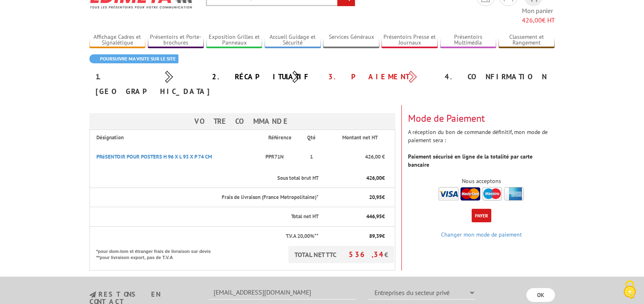  What do you see at coordinates (134, 59) in the screenshot?
I see `a: Poursuivre ma visite sur le site` at bounding box center [134, 59].